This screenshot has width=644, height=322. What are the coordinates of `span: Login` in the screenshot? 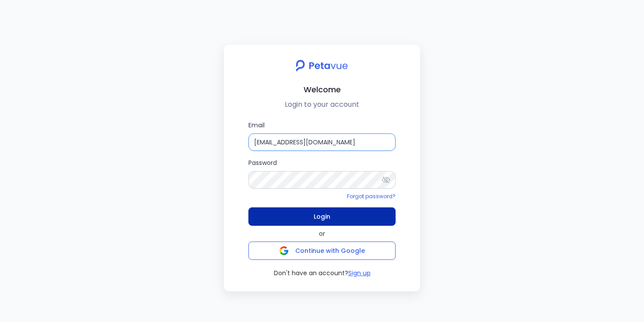 It's located at (322, 216).